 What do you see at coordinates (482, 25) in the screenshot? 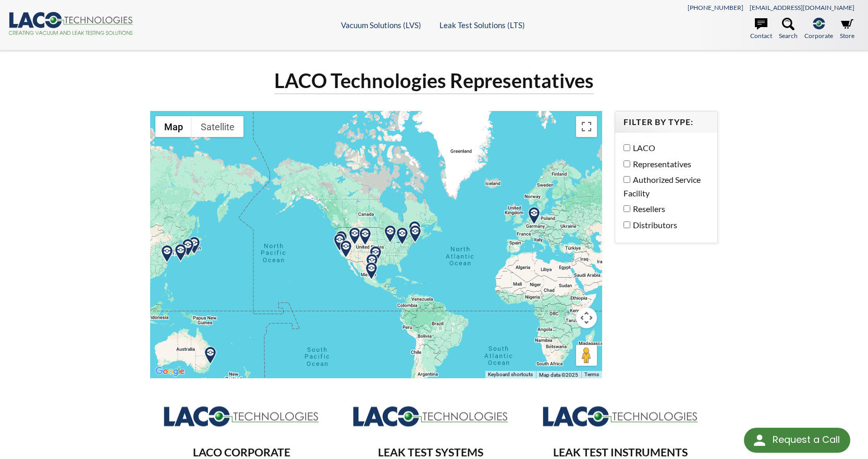
I see `a: Leak Test Solutions (LTS)` at bounding box center [482, 25].